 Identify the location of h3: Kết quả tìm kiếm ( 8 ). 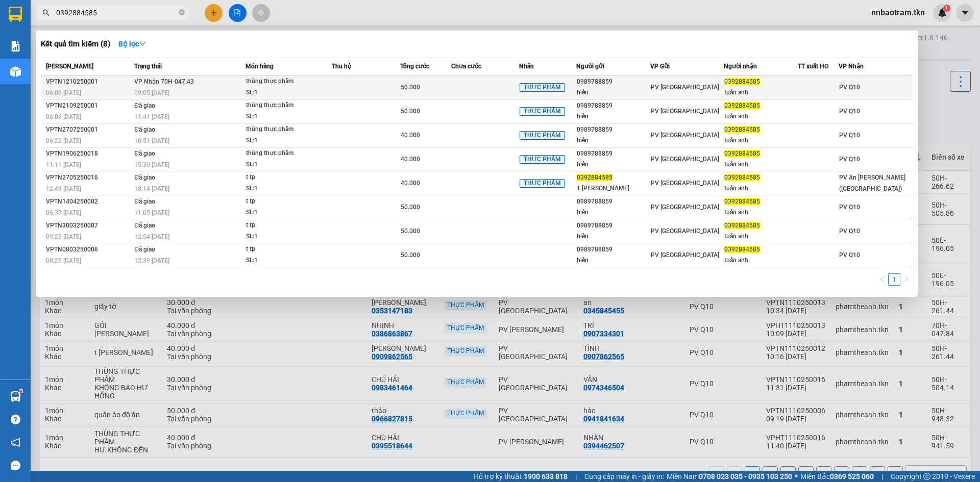
(76, 44).